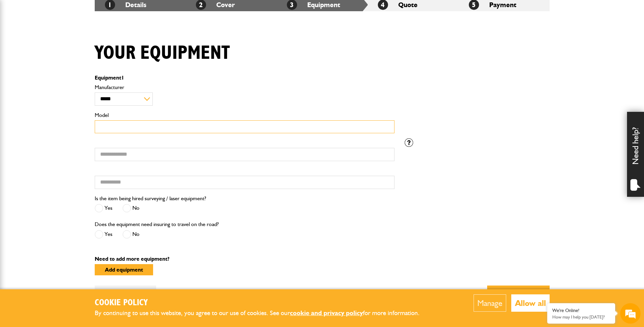  What do you see at coordinates (122, 77) in the screenshot?
I see `span: 1` at bounding box center [122, 77].